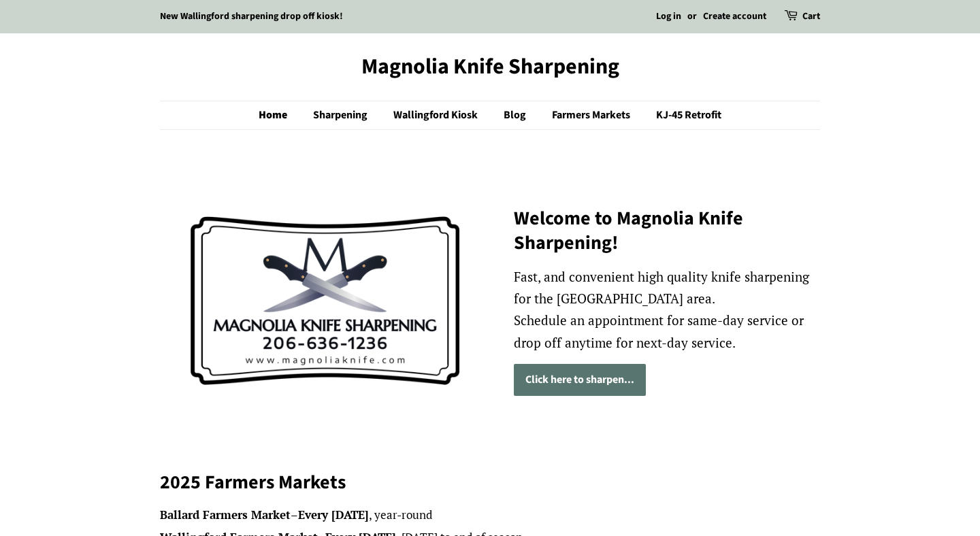 The height and width of the screenshot is (536, 980). What do you see at coordinates (280, 115) in the screenshot?
I see `a: Home` at bounding box center [280, 115].